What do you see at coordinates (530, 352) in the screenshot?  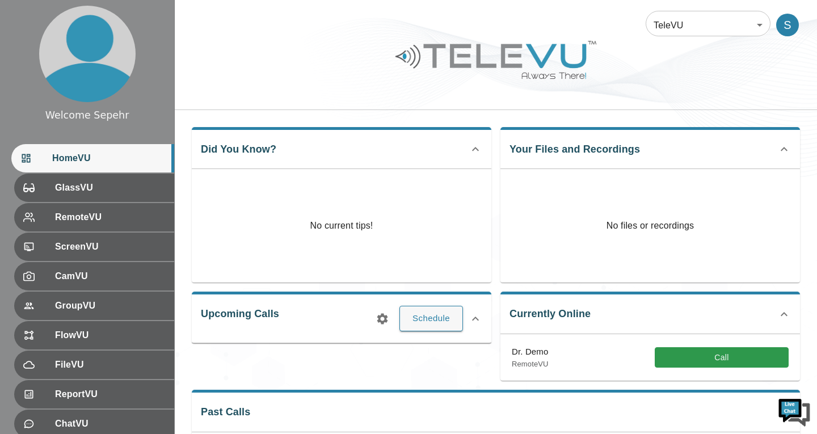 I see `p: Dr. Demo` at bounding box center [530, 352].